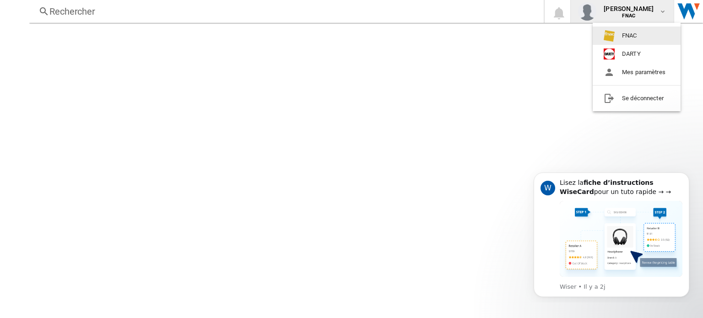 This screenshot has width=703, height=318. What do you see at coordinates (101, 65) in the screenshot?
I see `div: Message content` at bounding box center [101, 65].